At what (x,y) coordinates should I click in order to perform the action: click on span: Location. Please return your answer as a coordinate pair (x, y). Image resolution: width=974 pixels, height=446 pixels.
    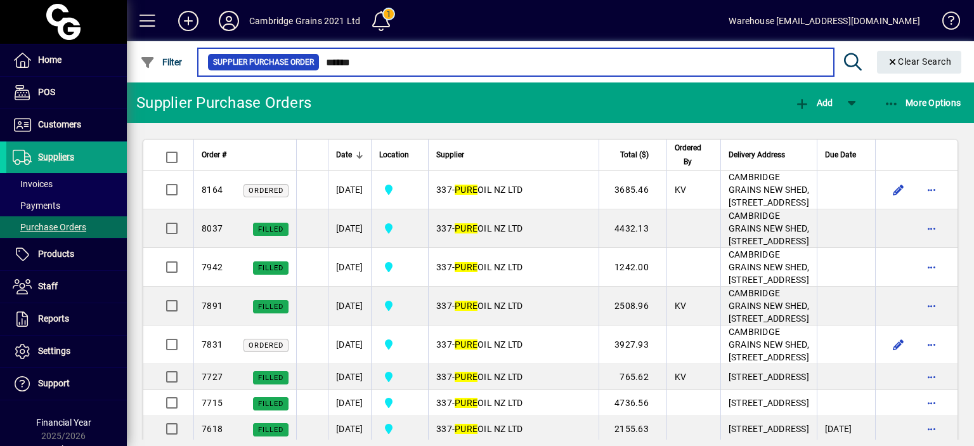
    Looking at the image, I should click on (394, 155).